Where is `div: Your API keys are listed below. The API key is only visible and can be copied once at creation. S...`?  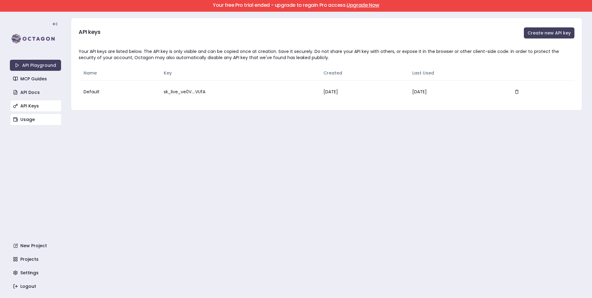
div: Your API keys are listed below. The API key is only visible and can be copied once at creation. S... is located at coordinates (326, 55).